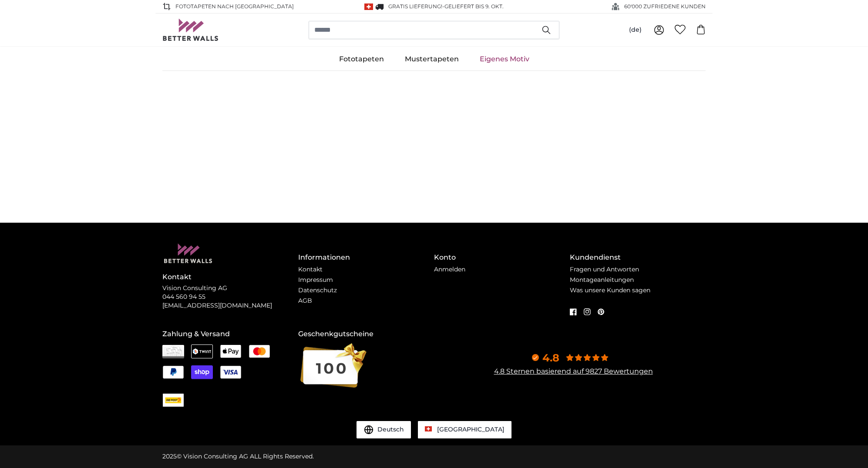 The width and height of the screenshot is (868, 468). I want to click on span: Geliefert bis 9. Okt., so click(474, 6).